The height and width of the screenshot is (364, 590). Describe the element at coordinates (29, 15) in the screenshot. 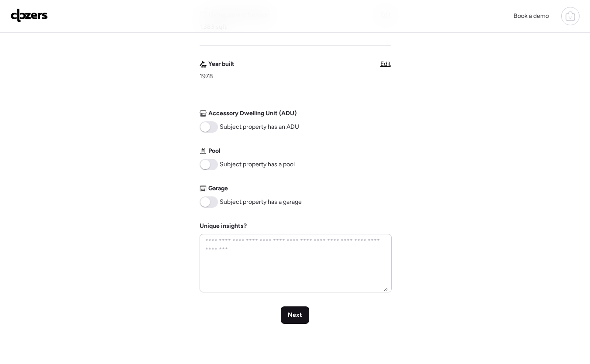

I see `img: Logo` at that location.